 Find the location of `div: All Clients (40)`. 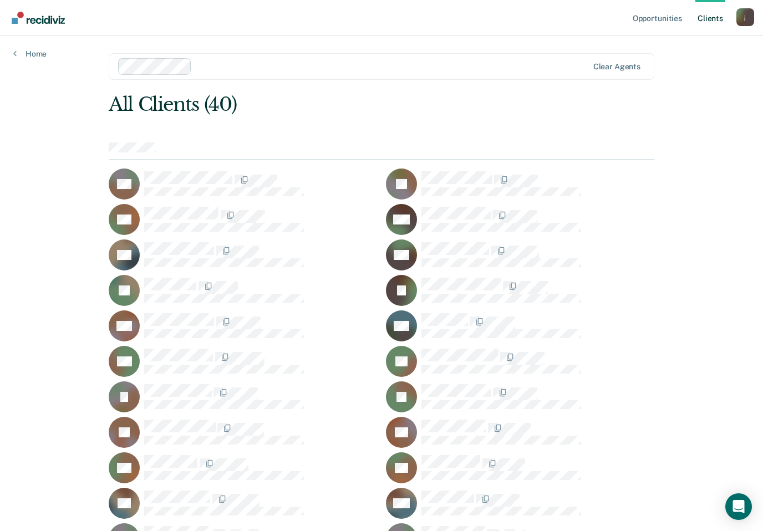

div: All Clients (40) is located at coordinates (327, 104).